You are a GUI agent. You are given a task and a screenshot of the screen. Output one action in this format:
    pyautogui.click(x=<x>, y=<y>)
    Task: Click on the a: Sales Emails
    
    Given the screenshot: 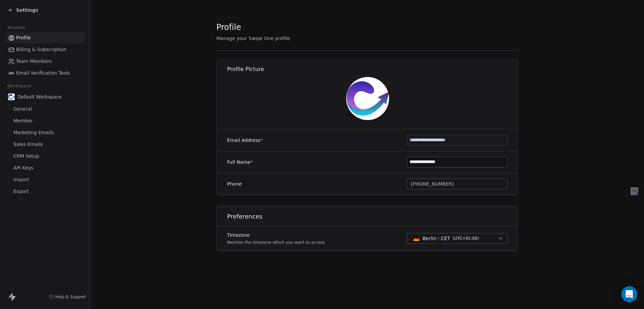 What is the action you would take?
    pyautogui.click(x=45, y=144)
    